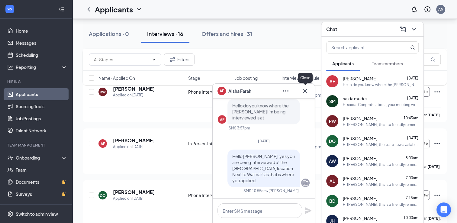 The width and height of the screenshot is (457, 223). What do you see at coordinates (10, 9) in the screenshot?
I see `svg: WorkstreamLogo` at bounding box center [10, 9].